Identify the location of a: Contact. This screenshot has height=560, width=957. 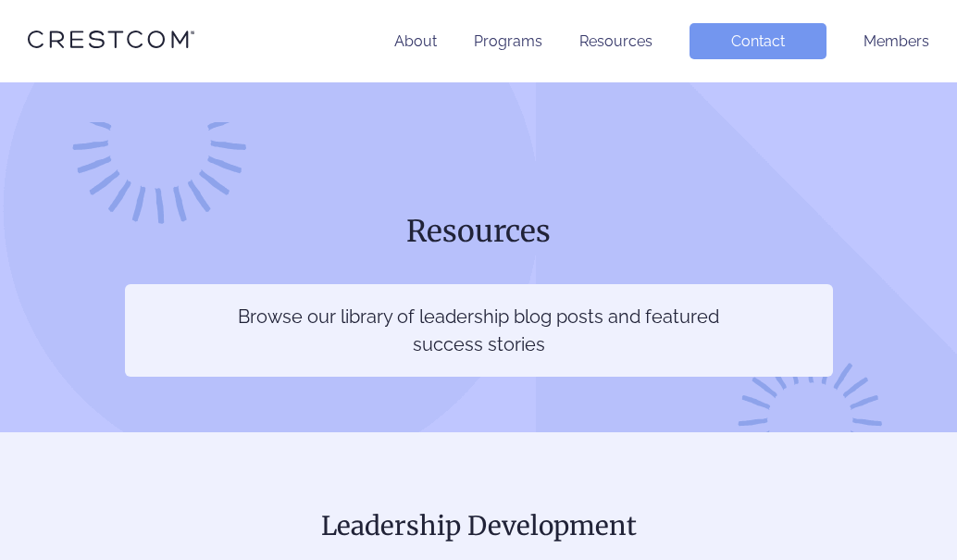
(759, 41).